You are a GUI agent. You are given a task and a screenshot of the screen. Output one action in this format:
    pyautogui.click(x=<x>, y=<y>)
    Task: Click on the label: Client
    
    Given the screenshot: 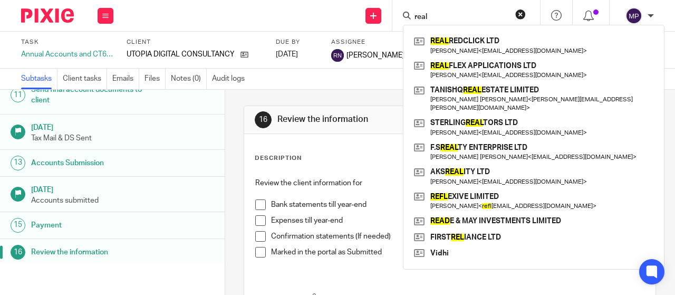 What is the action you would take?
    pyautogui.click(x=195, y=42)
    